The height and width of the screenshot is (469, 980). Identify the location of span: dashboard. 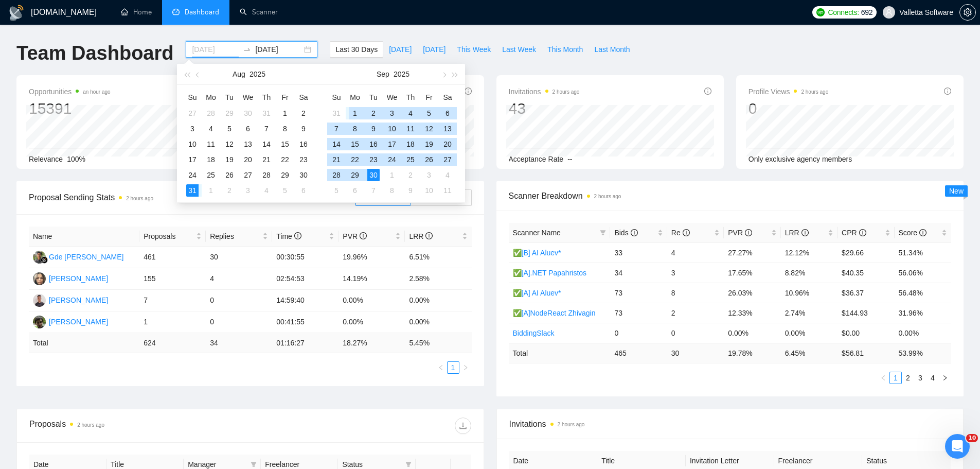
(176, 12).